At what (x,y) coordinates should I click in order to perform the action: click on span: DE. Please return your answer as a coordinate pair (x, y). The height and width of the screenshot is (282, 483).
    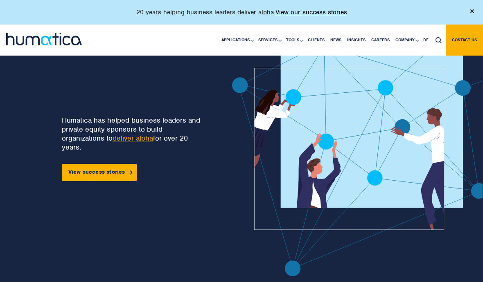
    Looking at the image, I should click on (425, 40).